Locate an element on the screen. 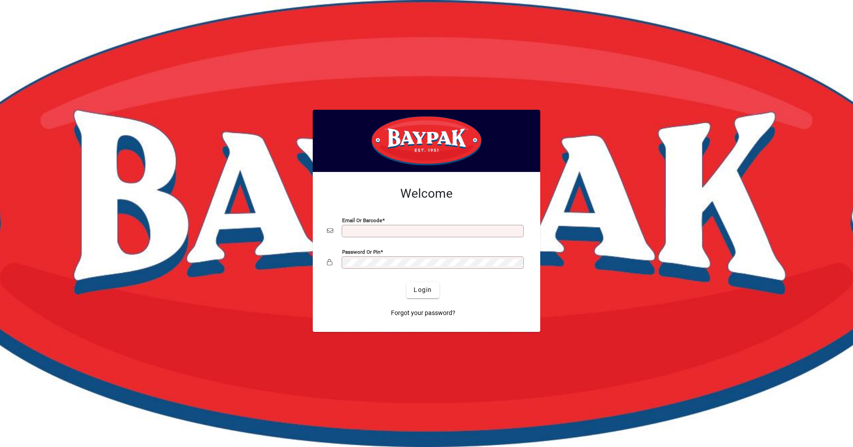  a: Forgot your password? is located at coordinates (423, 313).